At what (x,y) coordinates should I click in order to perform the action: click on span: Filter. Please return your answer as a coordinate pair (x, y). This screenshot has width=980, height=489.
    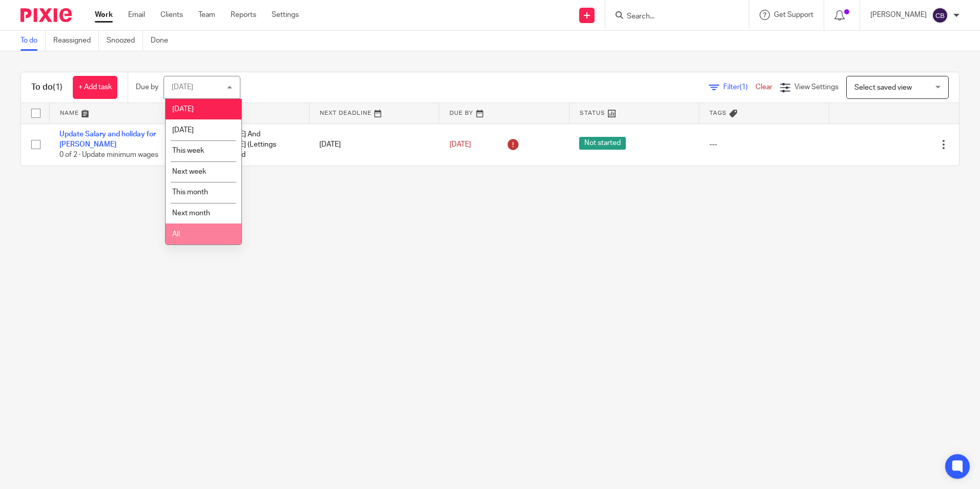
    Looking at the image, I should click on (739, 87).